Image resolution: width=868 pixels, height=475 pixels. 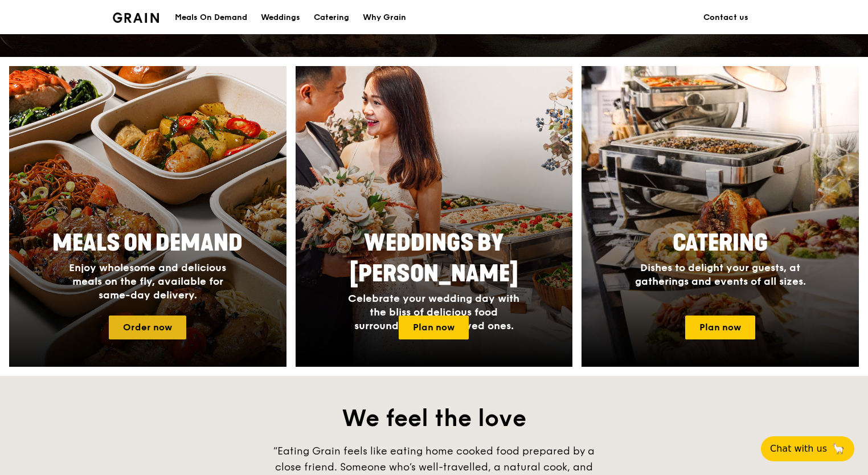 I want to click on img: weddings-card.4f3003b8.jpg, so click(x=434, y=217).